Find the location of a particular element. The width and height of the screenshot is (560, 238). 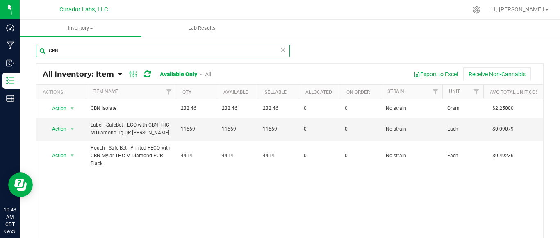

span: $0.49236 is located at coordinates (503, 156).